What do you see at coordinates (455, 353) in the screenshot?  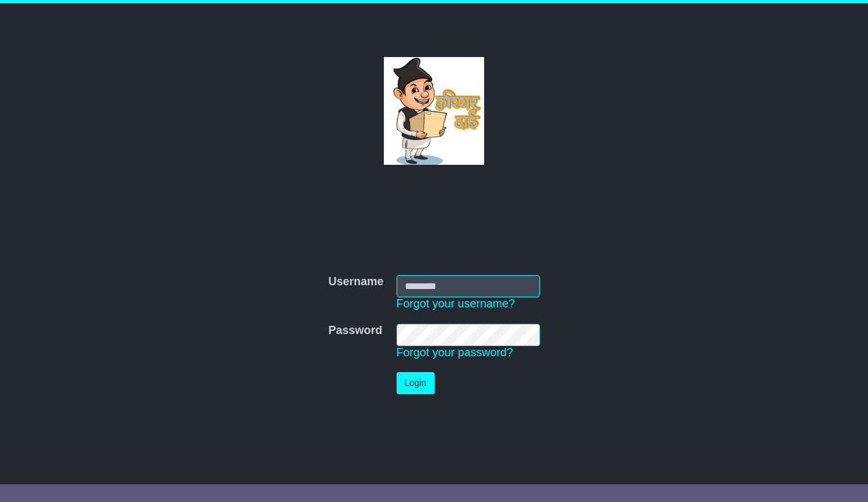 I see `a: Forgot your password?` at bounding box center [455, 353].